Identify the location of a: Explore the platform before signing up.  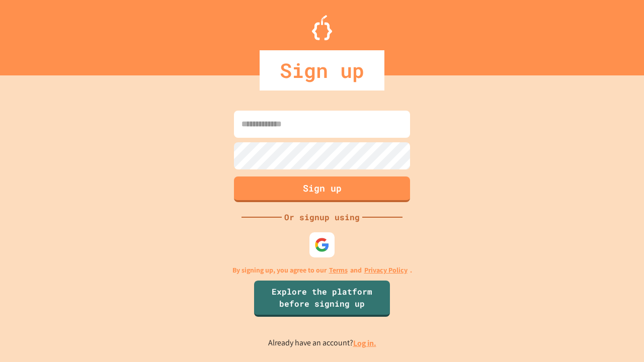
(322, 299).